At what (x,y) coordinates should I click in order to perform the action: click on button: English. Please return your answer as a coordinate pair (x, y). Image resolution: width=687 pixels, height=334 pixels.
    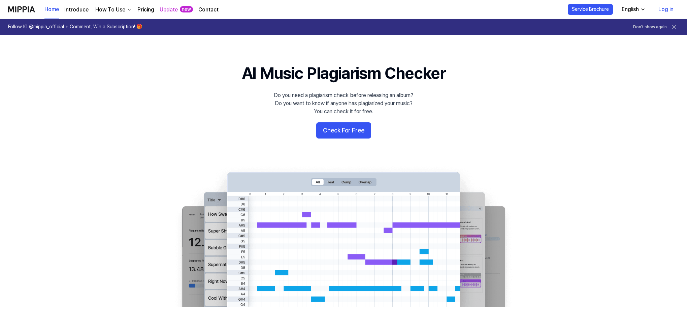
    Looking at the image, I should click on (633, 9).